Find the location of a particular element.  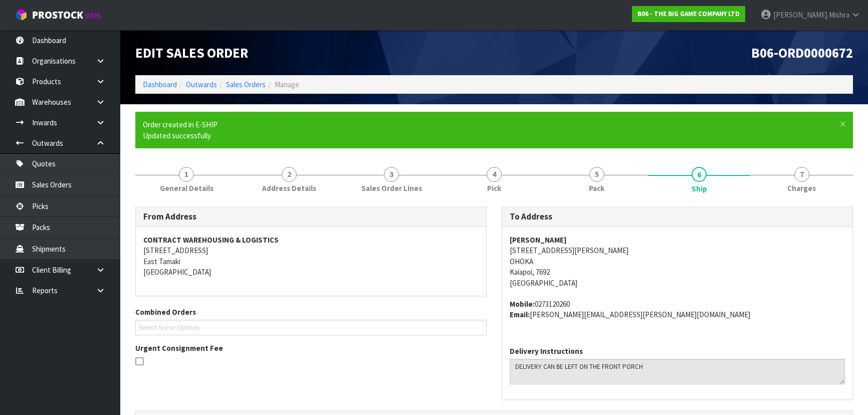

span: 6 is located at coordinates (699, 175).